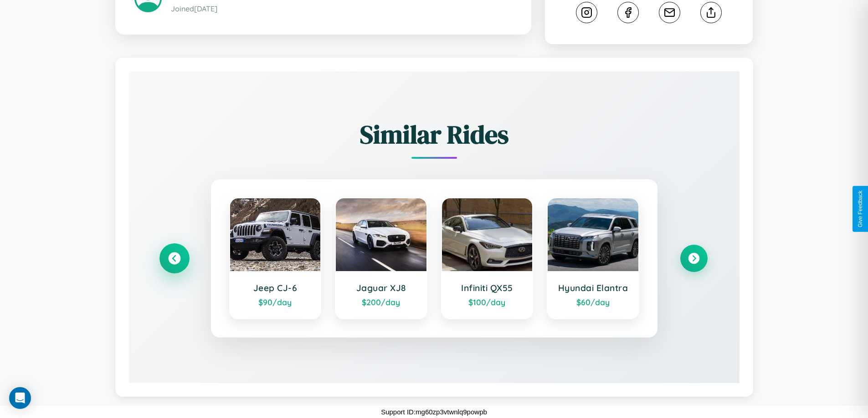  Describe the element at coordinates (593, 258) in the screenshot. I see `a: Hyundai Elantra$60/day` at that location.